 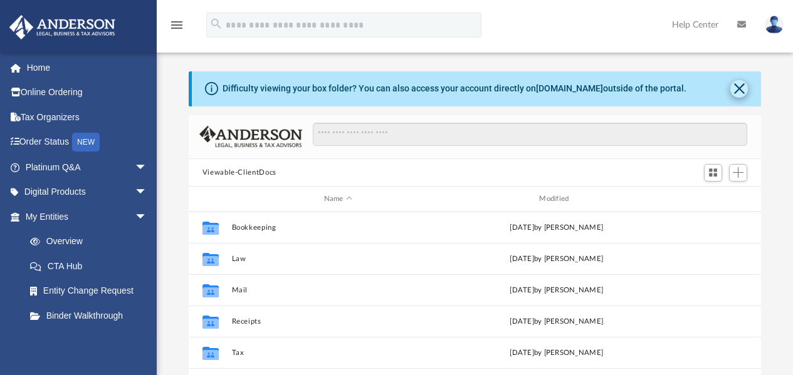 I want to click on button: Mail, so click(x=338, y=290).